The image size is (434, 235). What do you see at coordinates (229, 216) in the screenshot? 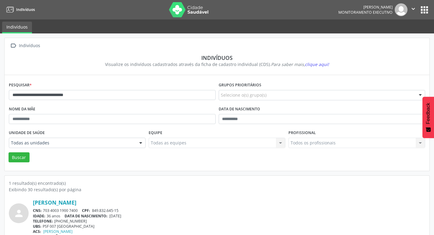
I see `div: 36 anos` at bounding box center [229, 216].